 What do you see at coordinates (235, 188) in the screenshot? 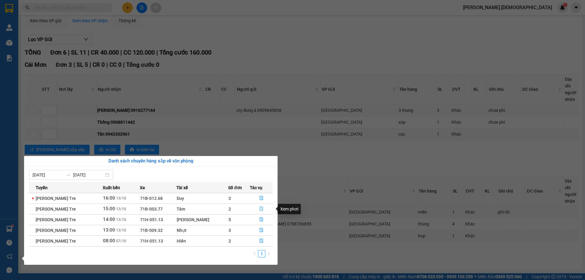
I see `span: Số đơn` at bounding box center [235, 188].